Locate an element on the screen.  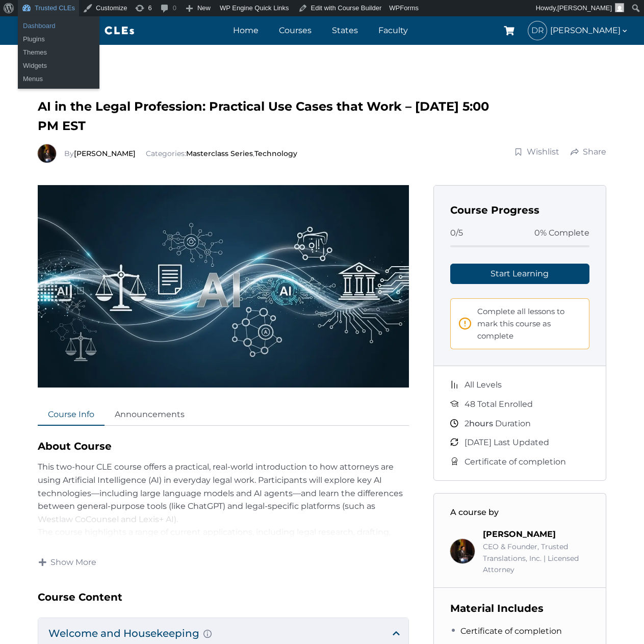
h3: Course Content is located at coordinates (223, 597).